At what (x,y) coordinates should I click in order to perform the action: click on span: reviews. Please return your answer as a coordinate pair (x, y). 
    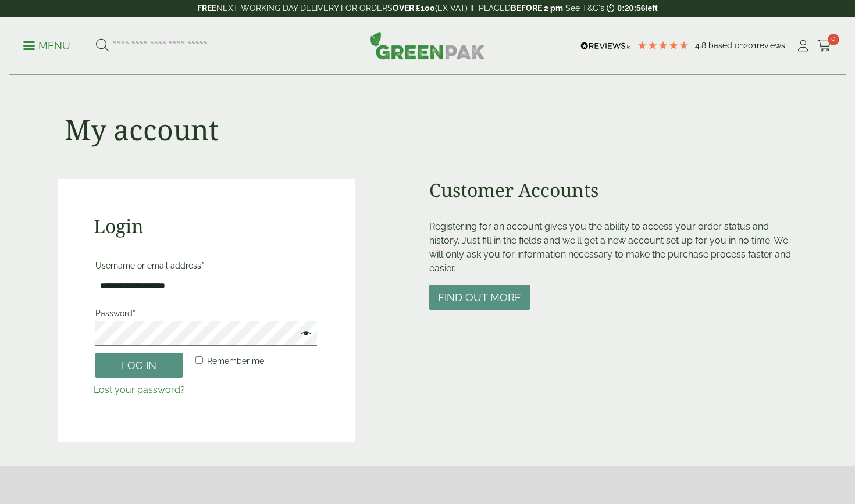
    Looking at the image, I should click on (771, 45).